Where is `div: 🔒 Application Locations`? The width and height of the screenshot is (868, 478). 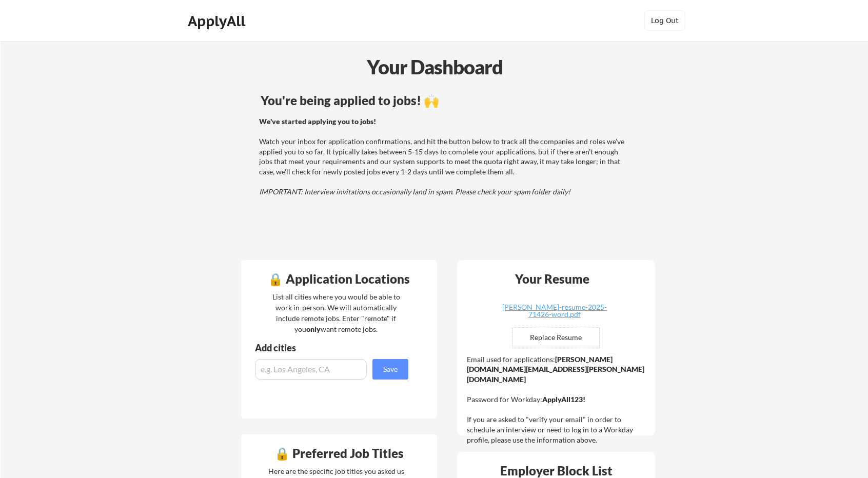
div: 🔒 Application Locations is located at coordinates (339, 279).